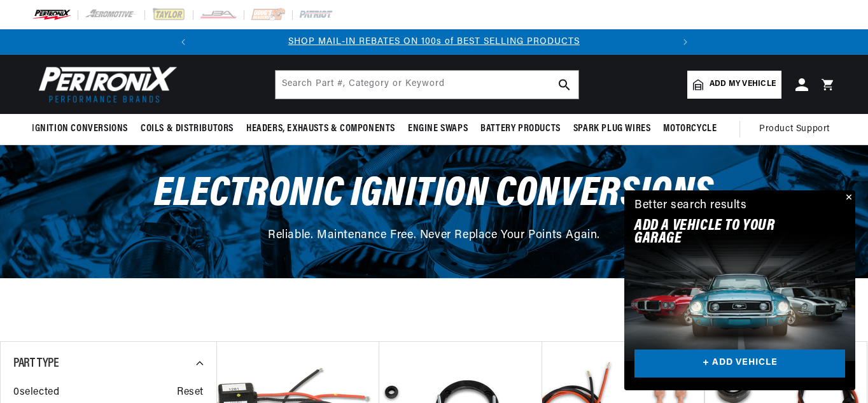  Describe the element at coordinates (105, 84) in the screenshot. I see `img: Pertronix` at that location.